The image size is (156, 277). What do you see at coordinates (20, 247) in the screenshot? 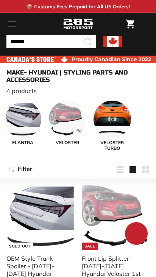
I see `div: Sold Out` at bounding box center [20, 247].